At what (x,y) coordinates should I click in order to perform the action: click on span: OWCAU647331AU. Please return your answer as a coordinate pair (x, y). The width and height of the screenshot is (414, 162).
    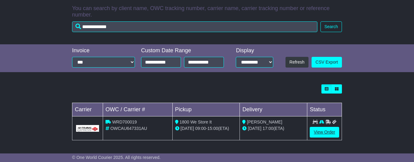
    Looking at the image, I should click on (129, 129).